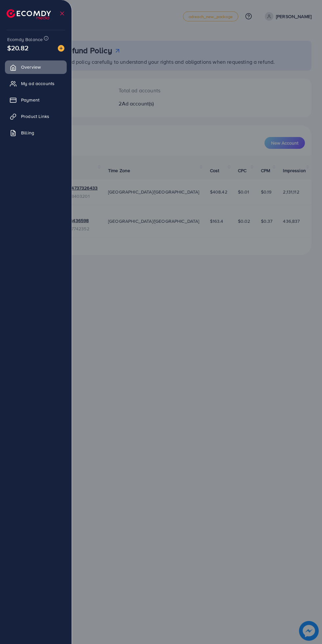 Image resolution: width=322 pixels, height=644 pixels. What do you see at coordinates (36, 67) in the screenshot?
I see `a: Overview` at bounding box center [36, 67].